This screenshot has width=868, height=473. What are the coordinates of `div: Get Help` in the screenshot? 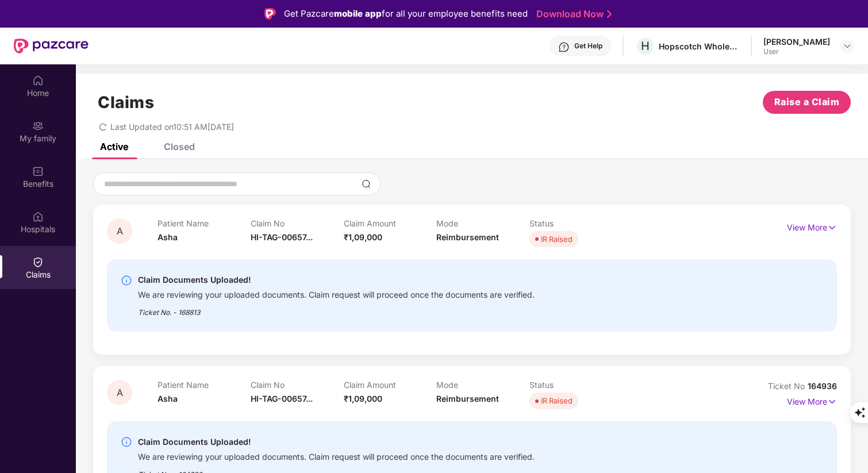 It's located at (588, 46).